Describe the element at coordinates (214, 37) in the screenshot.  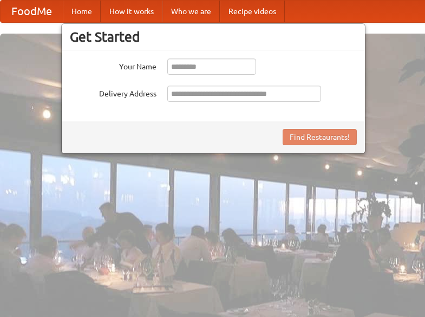
I see `h3: Get Started` at that location.